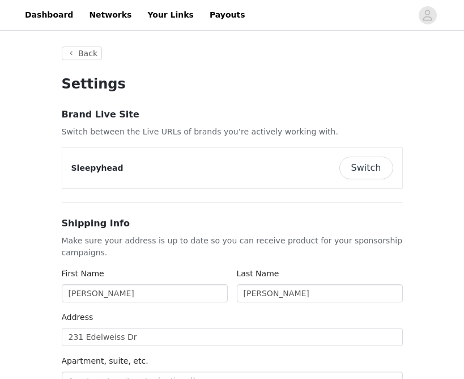  Describe the element at coordinates (83, 273) in the screenshot. I see `label: First Name` at that location.